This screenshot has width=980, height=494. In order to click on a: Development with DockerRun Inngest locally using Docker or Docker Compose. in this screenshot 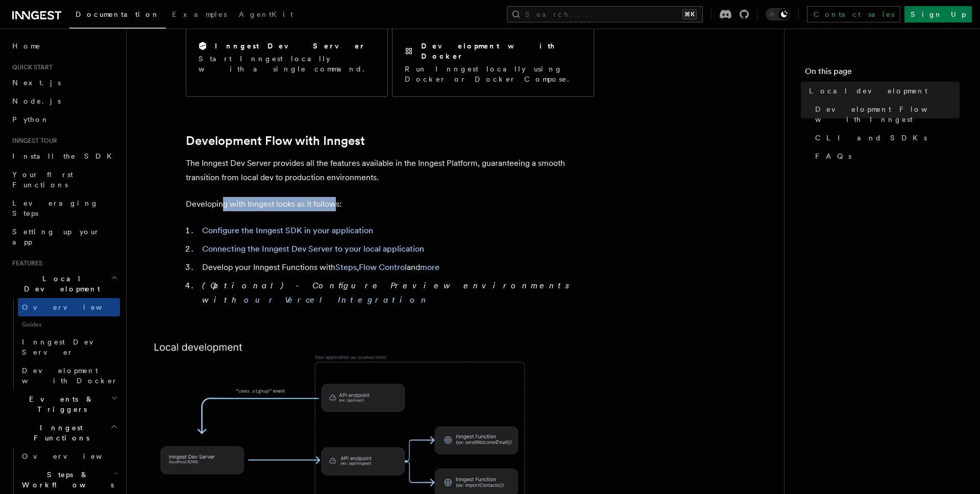, I will do `click(493, 62)`.